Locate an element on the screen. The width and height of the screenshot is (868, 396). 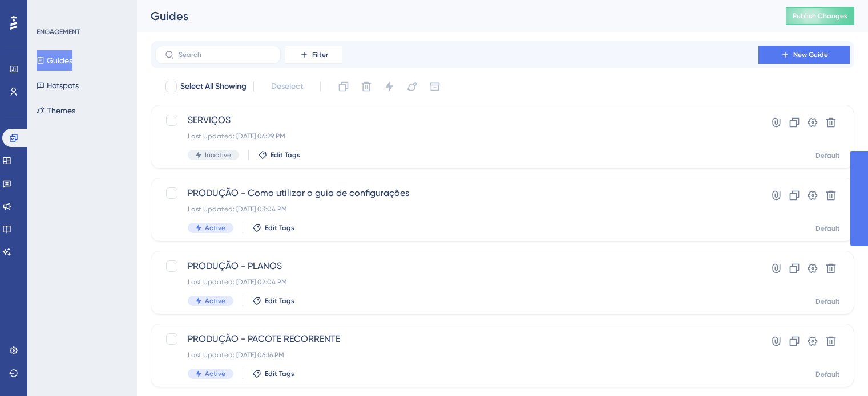
span: PRODUÇÃO - PACOTE RECORRENTE is located at coordinates (456, 339).